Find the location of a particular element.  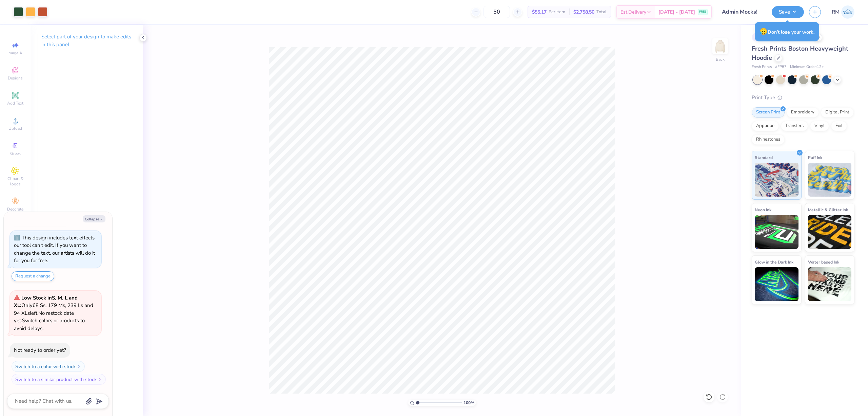

span: Est. Delivery is located at coordinates (633, 12).